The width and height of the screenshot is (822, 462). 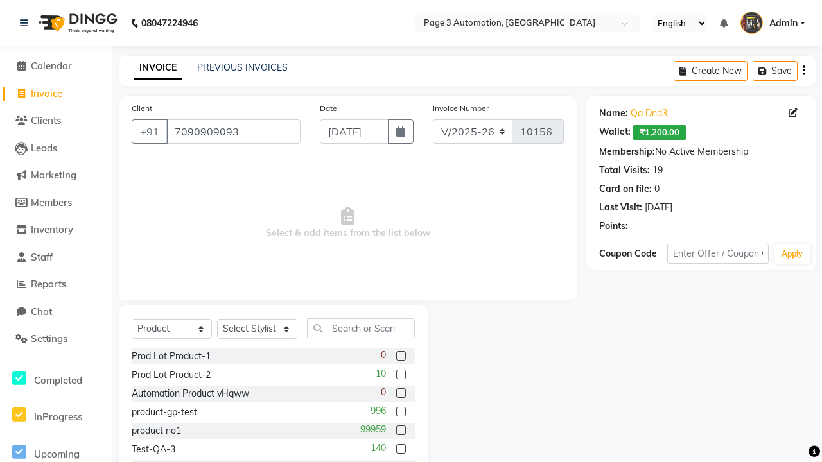 I want to click on a: Clients, so click(x=56, y=121).